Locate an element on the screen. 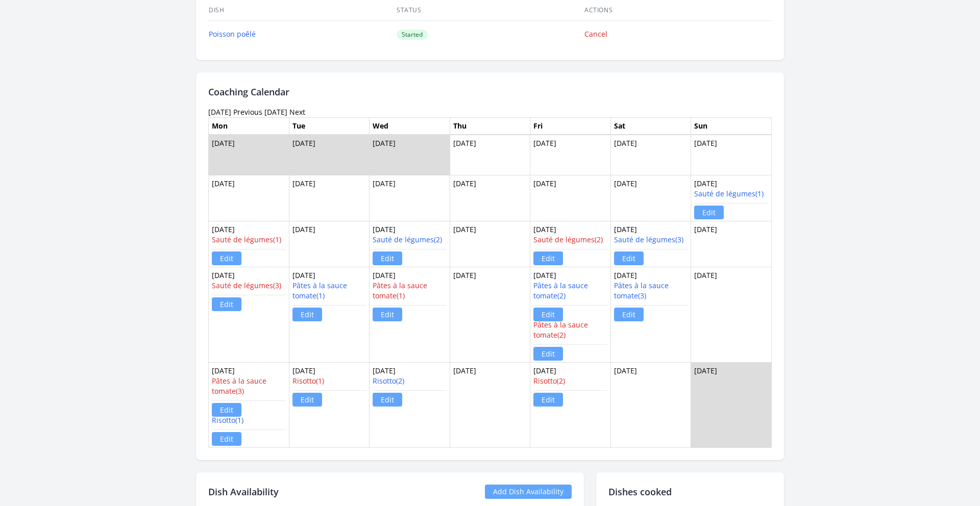  a: Next is located at coordinates (297, 112).